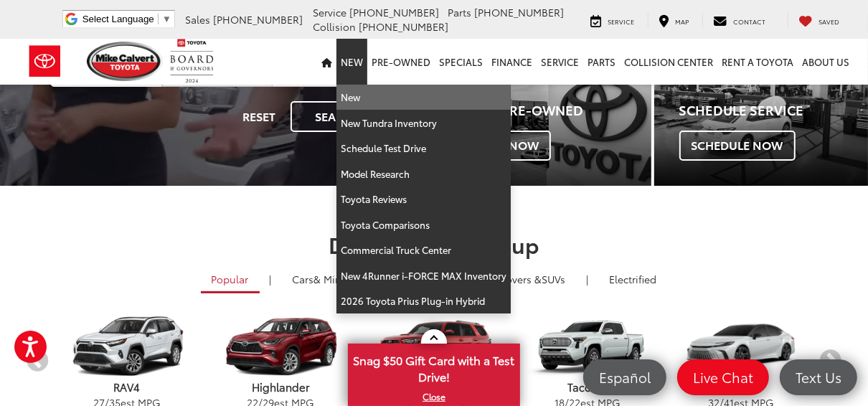  Describe the element at coordinates (335, 26) in the screenshot. I see `span: Collision` at that location.